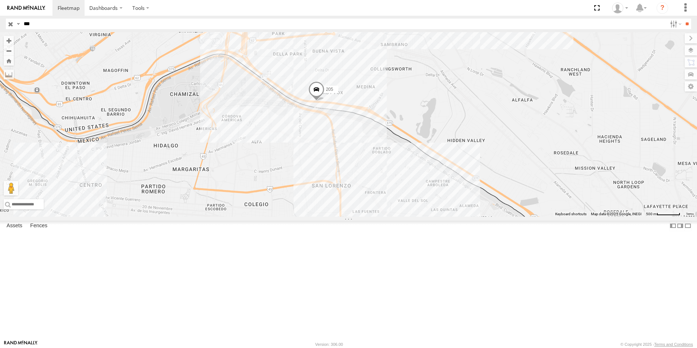  I want to click on label: Map Settings, so click(691, 86).